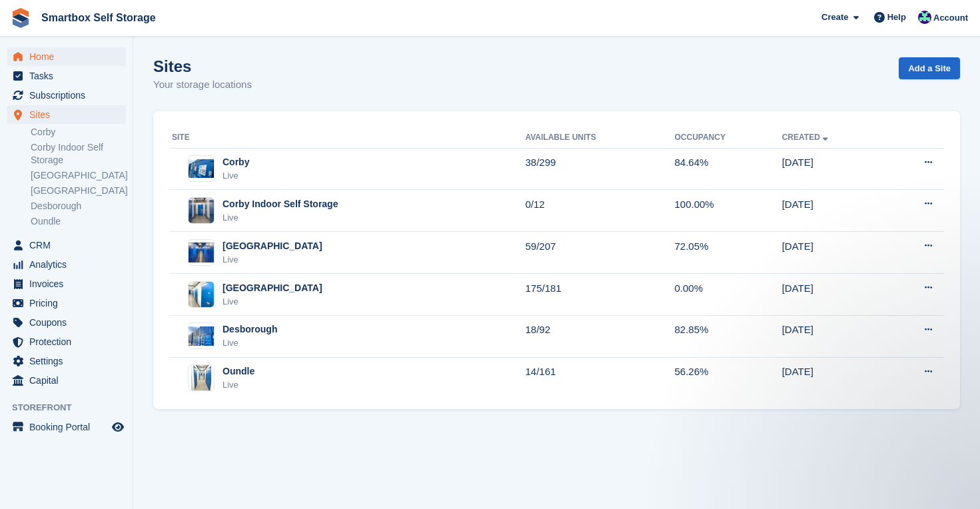 The width and height of the screenshot is (980, 509). What do you see at coordinates (600, 138) in the screenshot?
I see `th: Available Units` at bounding box center [600, 138].